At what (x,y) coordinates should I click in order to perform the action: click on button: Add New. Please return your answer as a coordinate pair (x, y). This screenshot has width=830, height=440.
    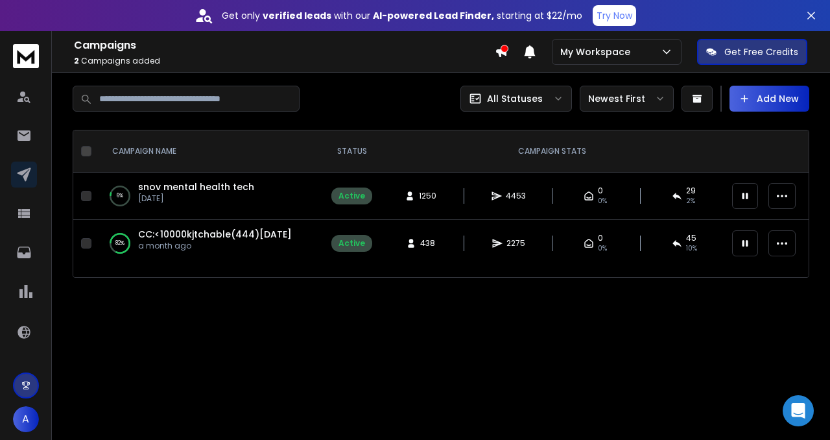
    Looking at the image, I should click on (769, 99).